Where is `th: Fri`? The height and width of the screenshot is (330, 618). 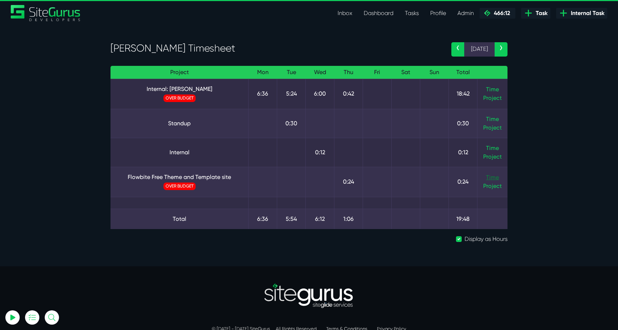 th: Fri is located at coordinates (377, 72).